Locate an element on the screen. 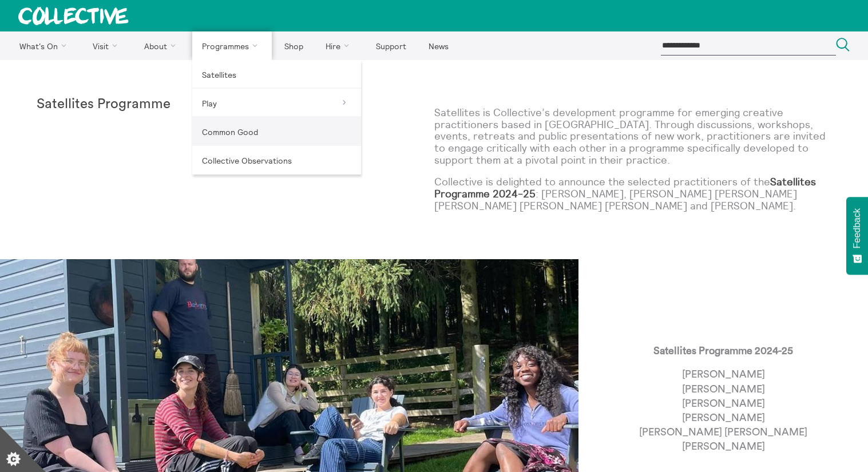  p: Satellites is Collective’s development programme for emerging creative practitioners based in [GE... is located at coordinates (633, 136).